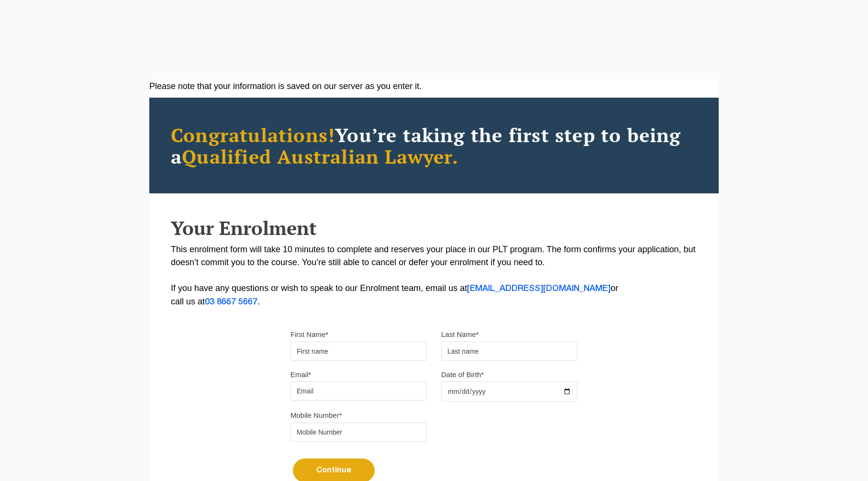  I want to click on div: Please note that your information is saved on our server as you enter it., so click(434, 86).